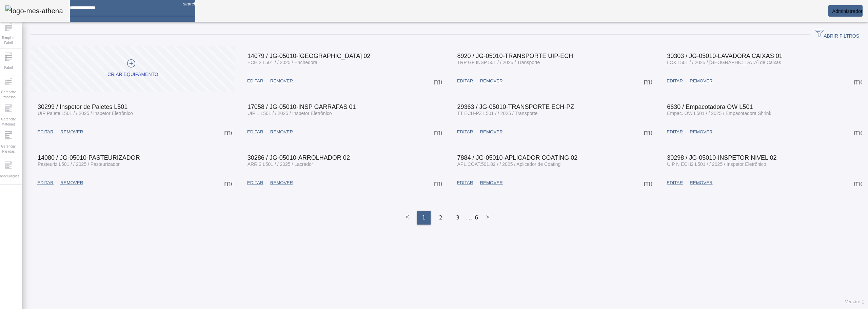 The width and height of the screenshot is (868, 309). What do you see at coordinates (509, 164) in the screenshot?
I see `span: APL.COAT.501.02 / / 2025 / Aplicador de Coating` at bounding box center [509, 164].